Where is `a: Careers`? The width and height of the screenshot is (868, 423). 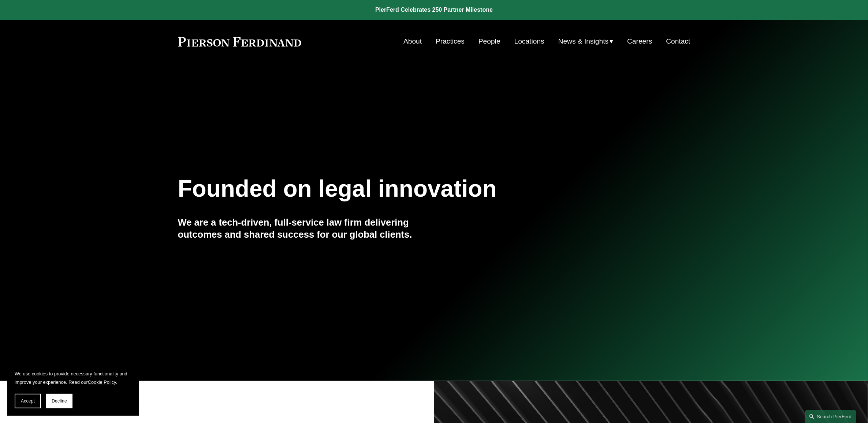
a: Careers is located at coordinates (640, 42).